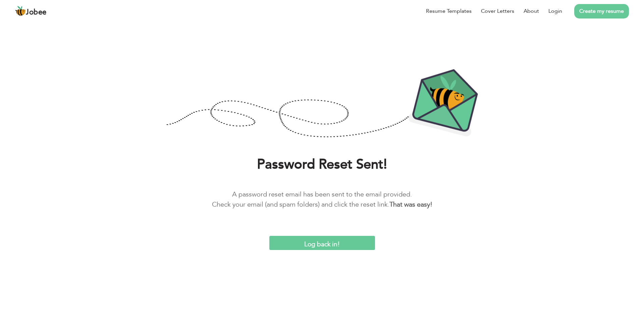  I want to click on a: Login, so click(556, 11).